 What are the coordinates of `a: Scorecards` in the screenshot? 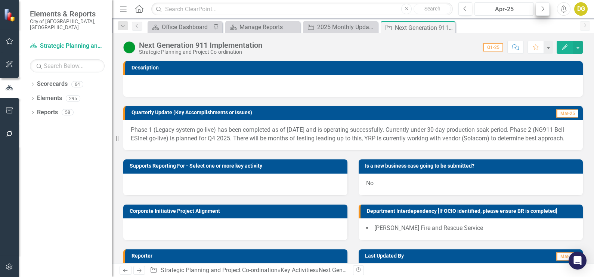 It's located at (52, 84).